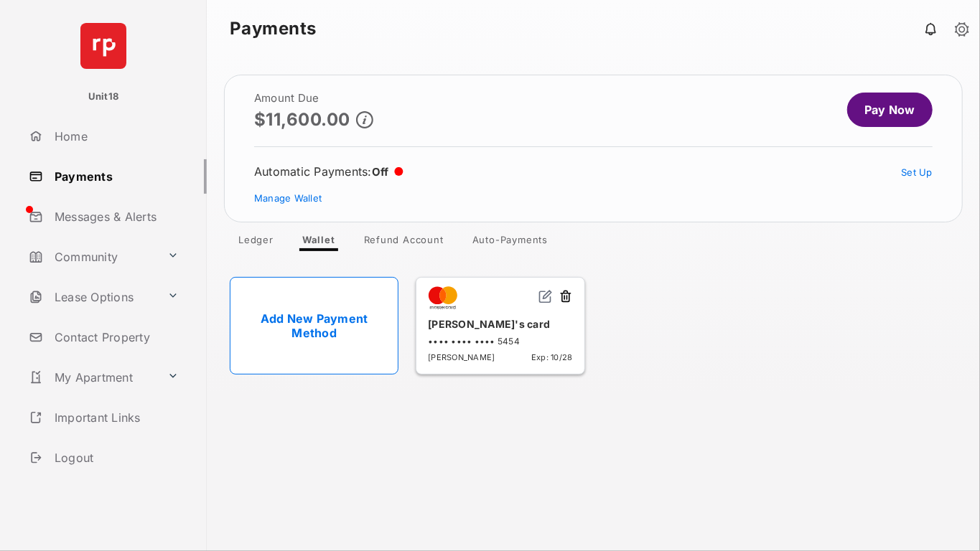  What do you see at coordinates (329, 171) in the screenshot?
I see `div: Automatic Payments :` at bounding box center [329, 171].